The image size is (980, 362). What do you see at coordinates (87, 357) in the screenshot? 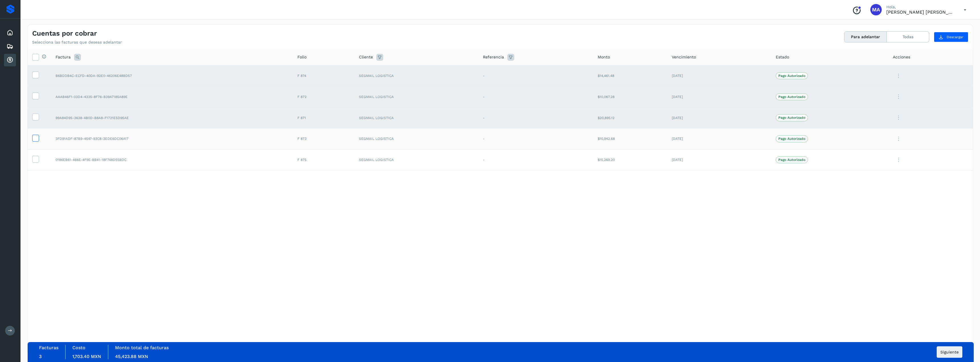
I see `span: 1,703.40 MXN` at bounding box center [87, 357].